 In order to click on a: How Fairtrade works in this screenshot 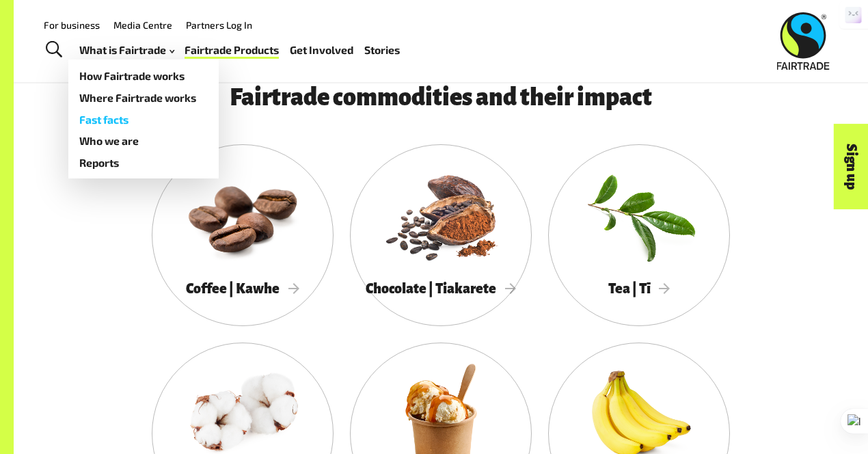, I will do `click(143, 76)`.